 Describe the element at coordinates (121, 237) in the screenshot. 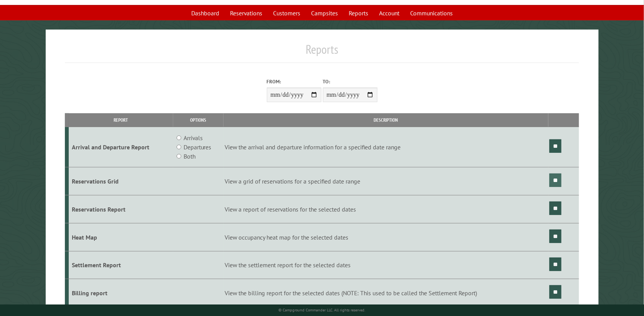

I see `td: Heat Map` at that location.